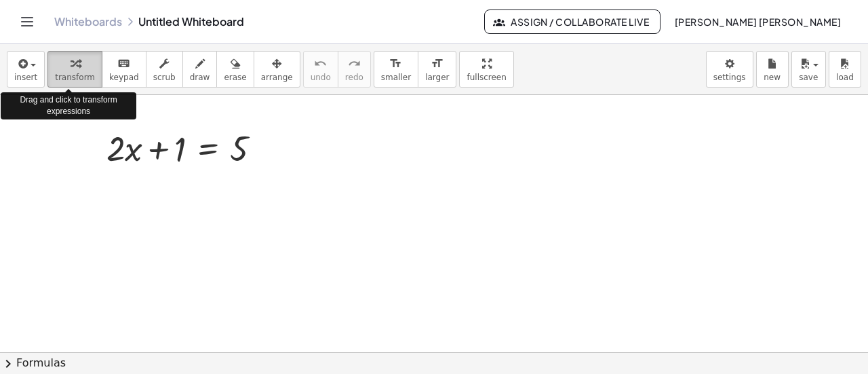 The image size is (868, 374). I want to click on span: save, so click(809, 78).